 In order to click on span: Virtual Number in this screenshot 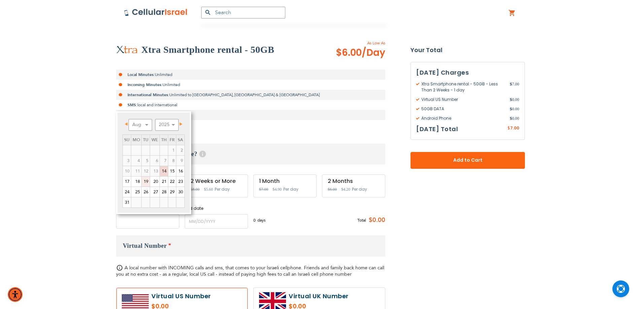, I will do `click(145, 246)`.